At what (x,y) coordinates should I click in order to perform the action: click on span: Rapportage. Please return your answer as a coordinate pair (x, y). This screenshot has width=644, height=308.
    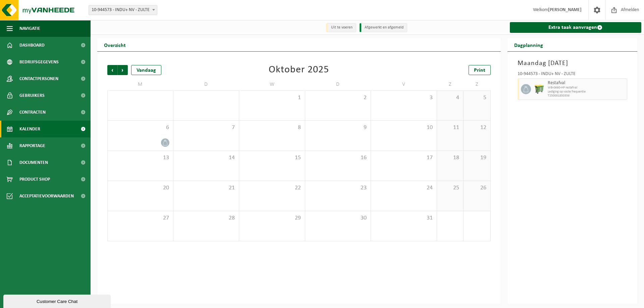
    Looking at the image, I should click on (32, 146).